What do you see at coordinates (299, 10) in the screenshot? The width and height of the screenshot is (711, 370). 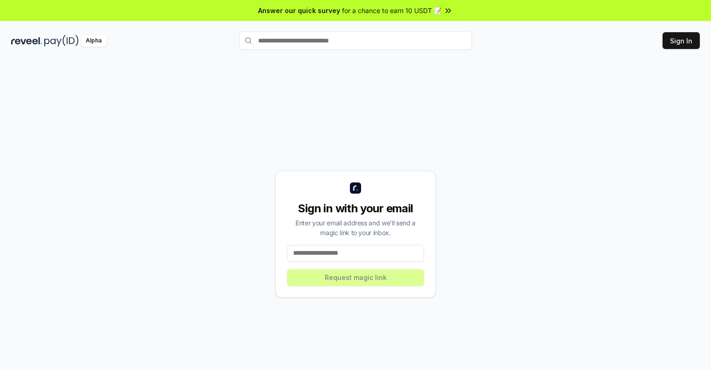 I see `span: Answer our quick survey` at bounding box center [299, 10].